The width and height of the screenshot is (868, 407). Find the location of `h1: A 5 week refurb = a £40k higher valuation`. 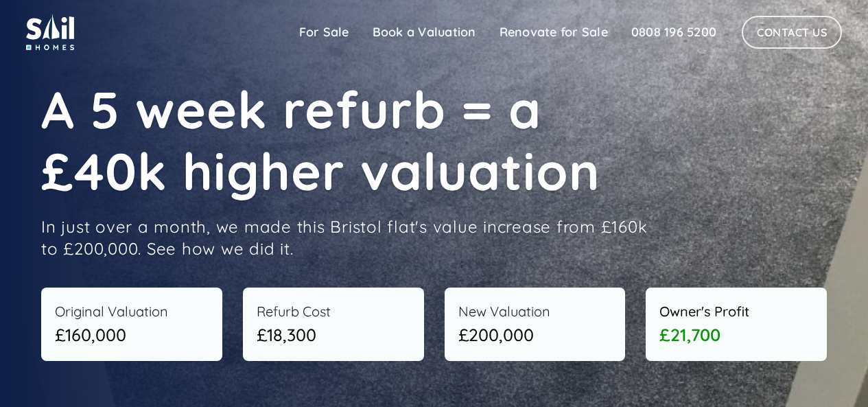

h1: A 5 week refurb = a £40k higher valuation is located at coordinates (350, 140).